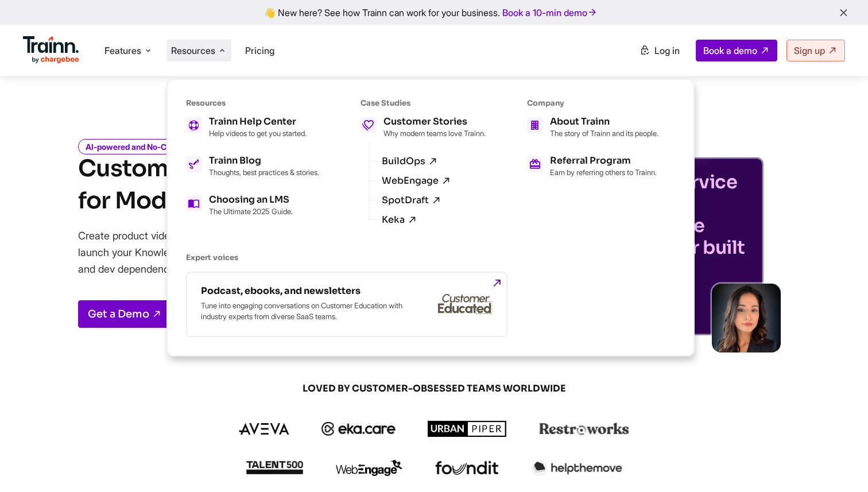 This screenshot has width=868, height=492. Describe the element at coordinates (603, 172) in the screenshot. I see `p: Earn by referring others to Trainn.` at that location.